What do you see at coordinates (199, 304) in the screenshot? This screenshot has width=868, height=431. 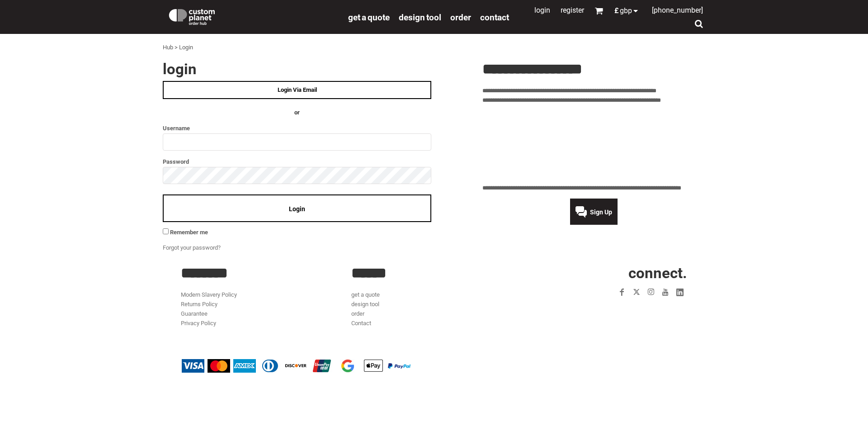 I see `a: Returns Policy` at bounding box center [199, 304].